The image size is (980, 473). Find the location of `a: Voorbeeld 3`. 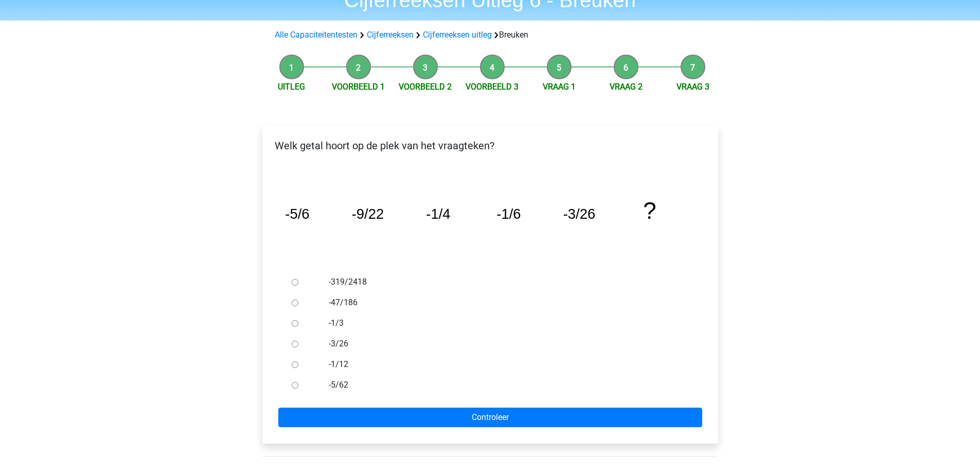

a: Voorbeeld 3 is located at coordinates (492, 87).